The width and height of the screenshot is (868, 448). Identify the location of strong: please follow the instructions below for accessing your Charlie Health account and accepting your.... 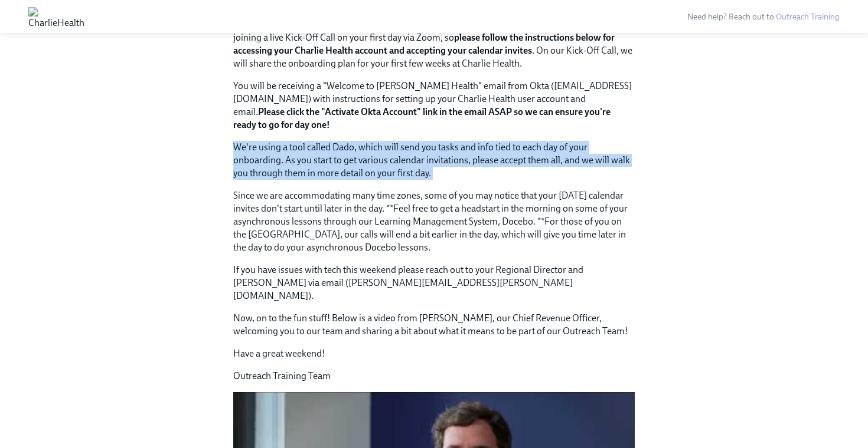
(424, 44).